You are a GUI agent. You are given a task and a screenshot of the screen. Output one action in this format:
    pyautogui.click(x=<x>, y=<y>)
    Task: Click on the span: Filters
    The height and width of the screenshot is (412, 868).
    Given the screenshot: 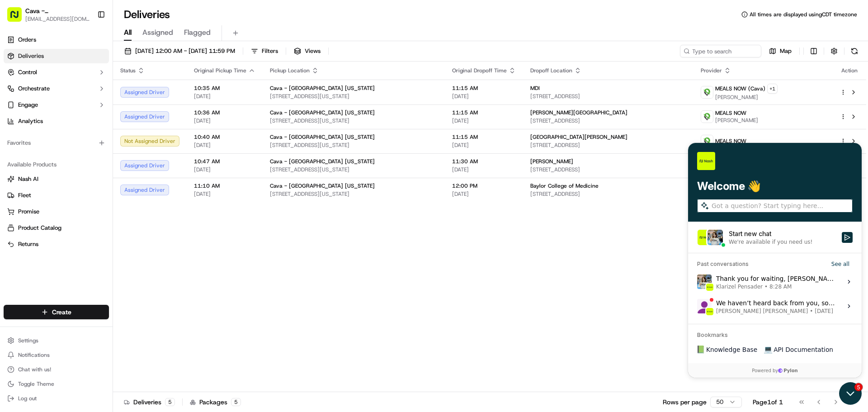 What is the action you would take?
    pyautogui.click(x=270, y=51)
    